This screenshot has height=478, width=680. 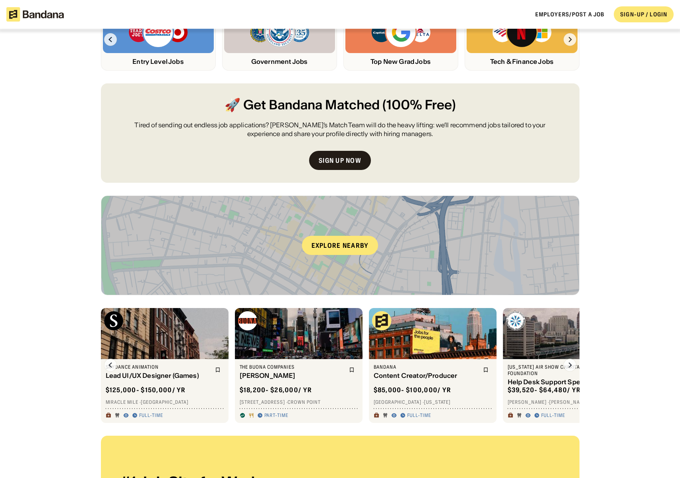 I want to click on div: Content Creator/Producer, so click(x=426, y=375).